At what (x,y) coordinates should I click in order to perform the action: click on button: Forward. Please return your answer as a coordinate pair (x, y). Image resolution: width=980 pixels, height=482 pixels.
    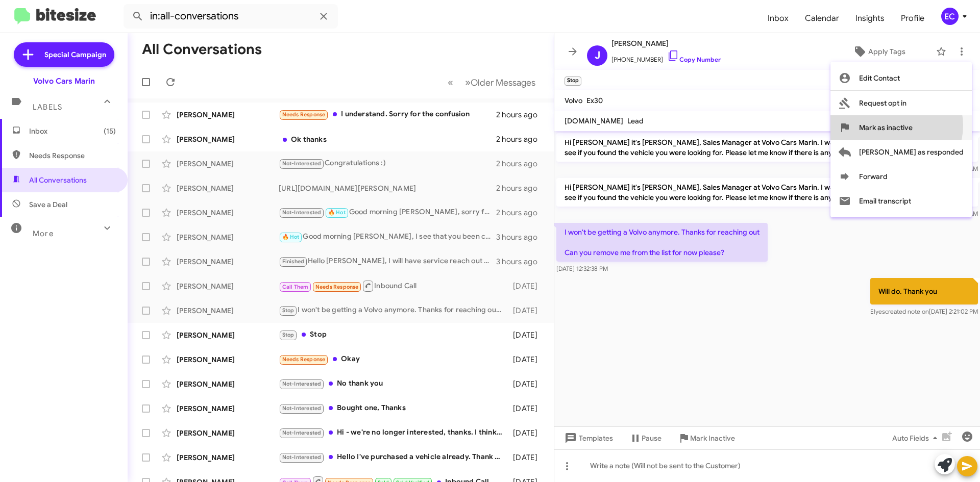
    Looking at the image, I should click on (901, 176).